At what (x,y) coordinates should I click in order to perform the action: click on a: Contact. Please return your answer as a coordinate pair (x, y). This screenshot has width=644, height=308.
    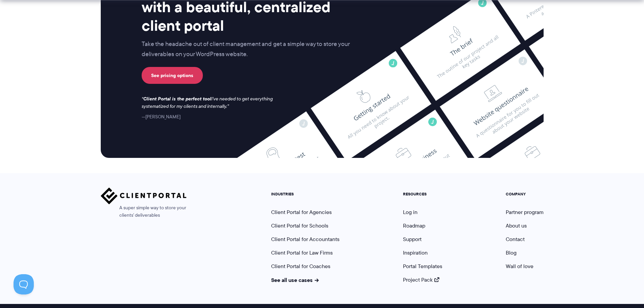
    Looking at the image, I should click on (515, 239).